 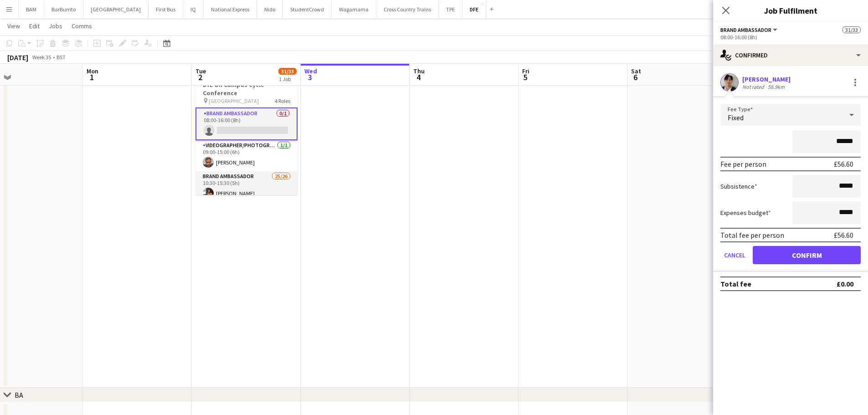 I want to click on span: Wed, so click(x=310, y=71).